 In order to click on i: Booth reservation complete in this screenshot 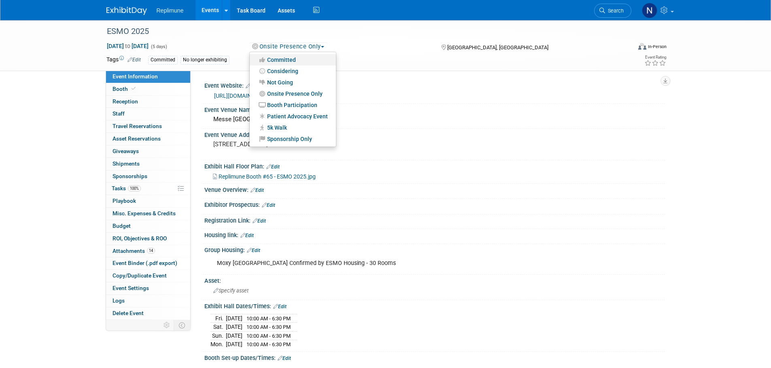, I will do `click(133, 89)`.